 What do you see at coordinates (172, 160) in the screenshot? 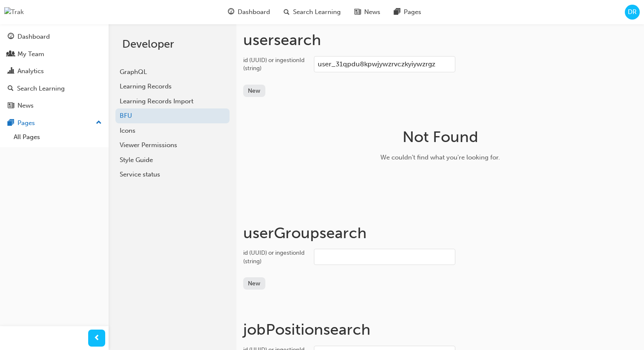
I see `div: Style Guide` at bounding box center [172, 160].